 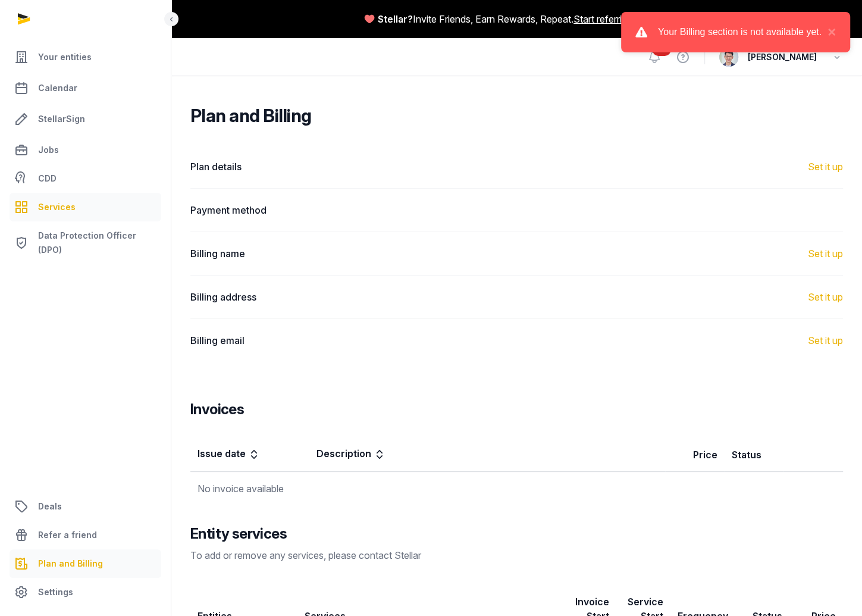 I want to click on a: Data Protection Officer (DPO), so click(x=85, y=243).